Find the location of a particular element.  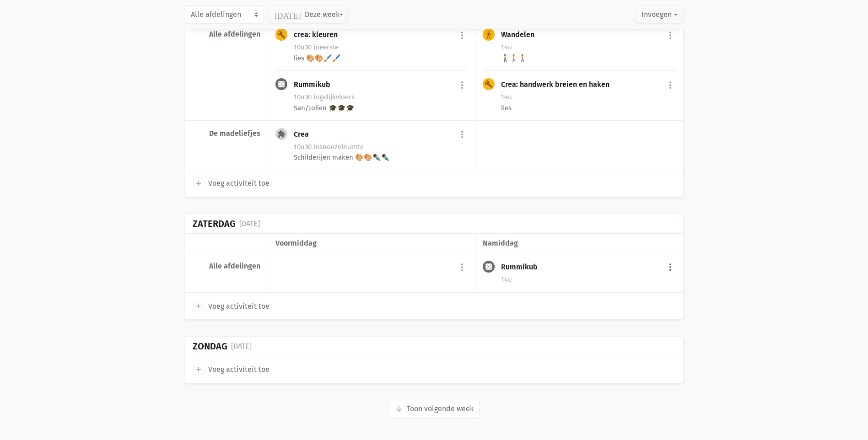

div: namiddag is located at coordinates (579, 243).